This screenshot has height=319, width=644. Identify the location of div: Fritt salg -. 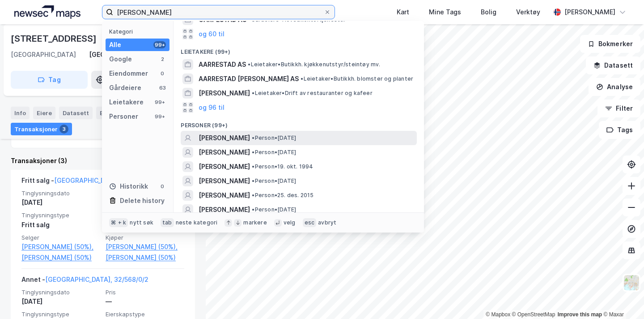
(90, 182).